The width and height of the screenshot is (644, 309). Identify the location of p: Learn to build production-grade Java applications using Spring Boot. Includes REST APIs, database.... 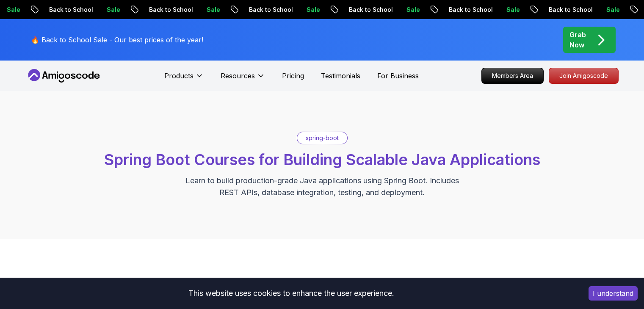
(322, 186).